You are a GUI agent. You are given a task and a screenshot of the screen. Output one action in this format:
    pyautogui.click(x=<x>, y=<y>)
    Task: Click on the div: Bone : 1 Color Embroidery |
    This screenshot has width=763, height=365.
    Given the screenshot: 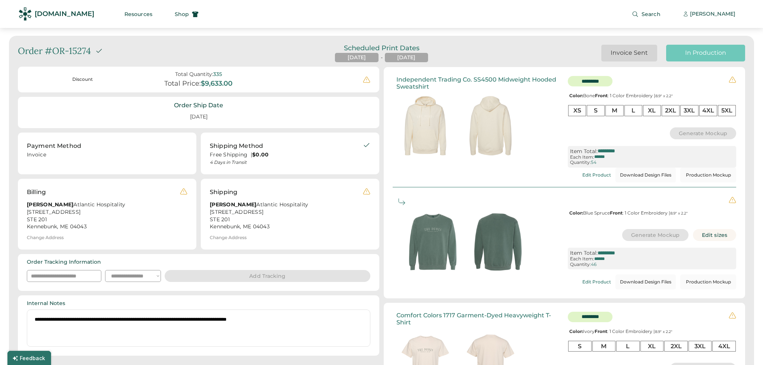 What is the action you would take?
    pyautogui.click(x=652, y=96)
    